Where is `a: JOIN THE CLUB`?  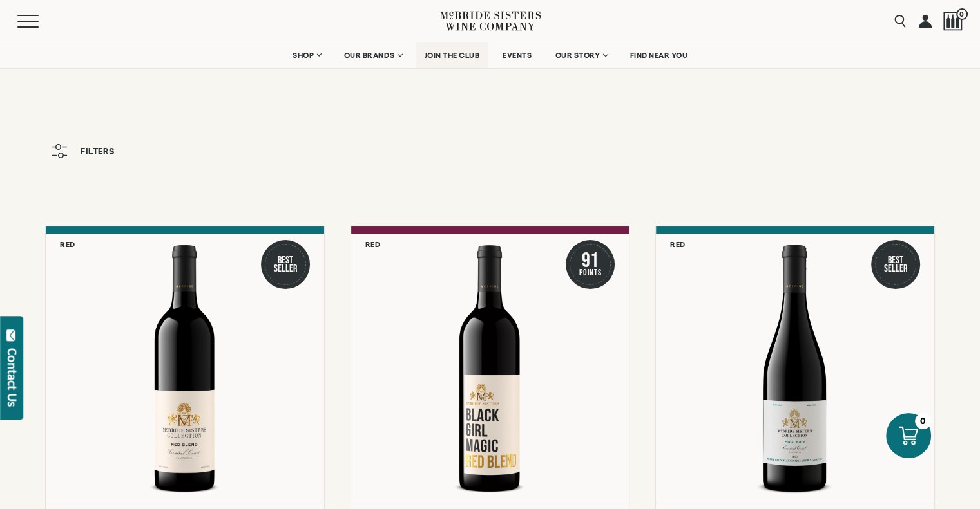
a: JOIN THE CLUB is located at coordinates (452, 55).